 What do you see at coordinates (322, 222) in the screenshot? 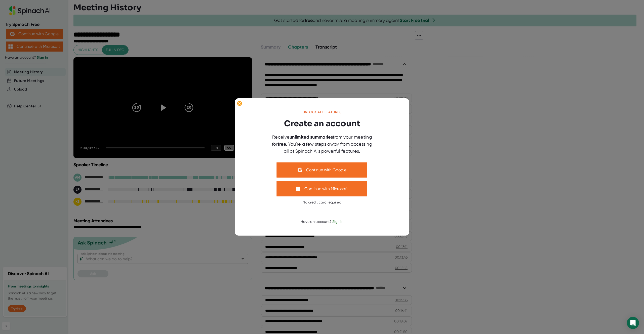
I see `div: Have an account?` at bounding box center [322, 222].